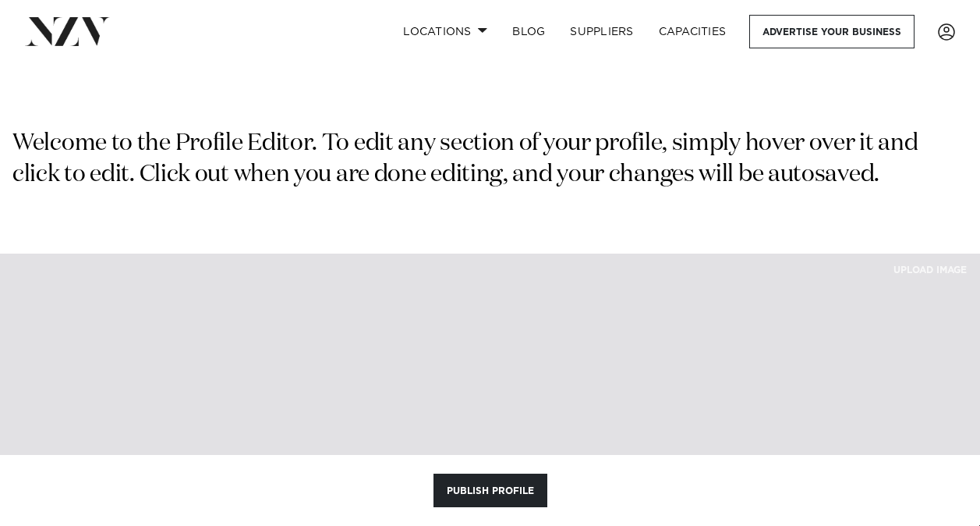  Describe the element at coordinates (693, 31) in the screenshot. I see `a: Capacities` at that location.